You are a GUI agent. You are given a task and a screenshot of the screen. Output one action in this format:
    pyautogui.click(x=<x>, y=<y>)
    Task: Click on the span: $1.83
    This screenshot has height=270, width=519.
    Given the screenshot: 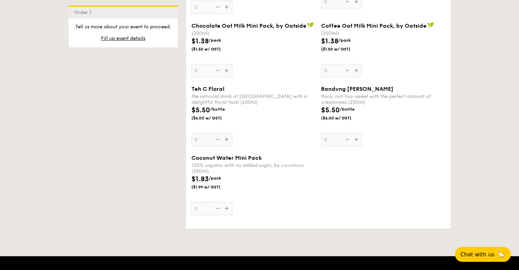 What is the action you would take?
    pyautogui.click(x=200, y=179)
    